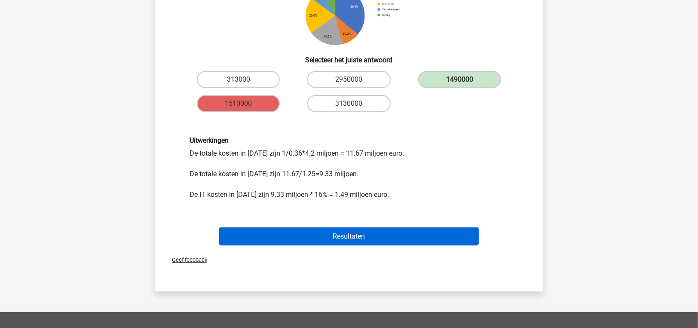 This screenshot has width=698, height=328. What do you see at coordinates (349, 56) in the screenshot?
I see `h6: Selecteer het juiste antwoord` at bounding box center [349, 56].